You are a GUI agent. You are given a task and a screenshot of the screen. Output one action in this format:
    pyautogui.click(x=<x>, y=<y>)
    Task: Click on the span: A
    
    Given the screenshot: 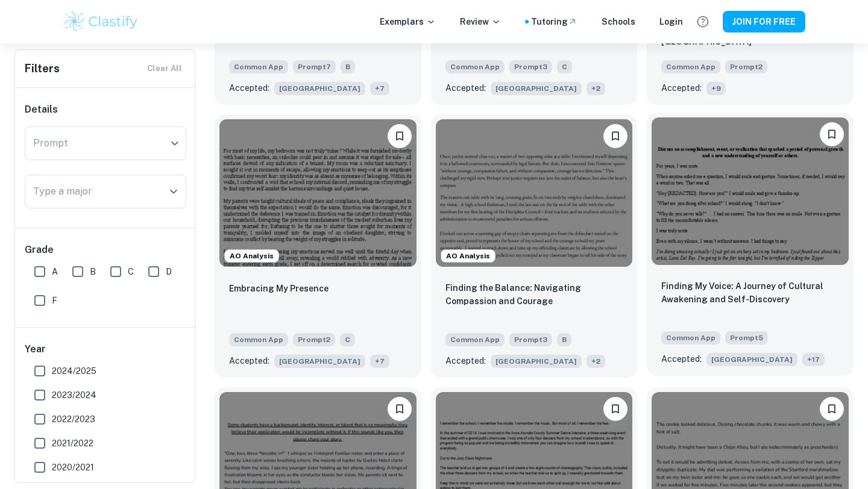 What is the action you would take?
    pyautogui.click(x=55, y=272)
    